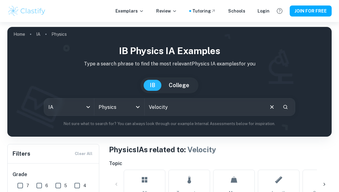 This screenshot has width=339, height=192. What do you see at coordinates (204, 11) in the screenshot?
I see `div: Tutoring` at bounding box center [204, 11].